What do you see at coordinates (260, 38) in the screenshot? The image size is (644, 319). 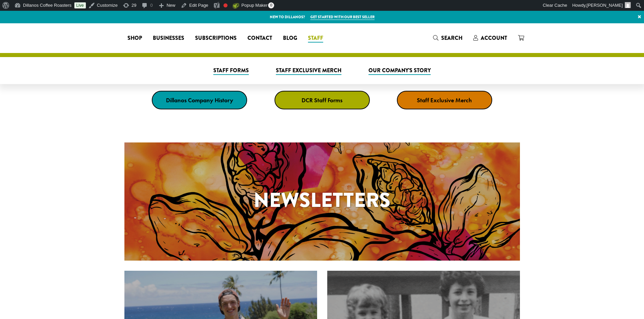 I see `span: Contact` at bounding box center [260, 38].